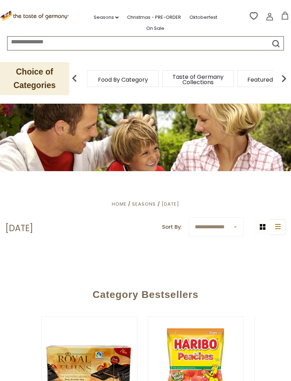 The width and height of the screenshot is (291, 381). I want to click on a: Christmas - PRE-ORDER, so click(154, 17).